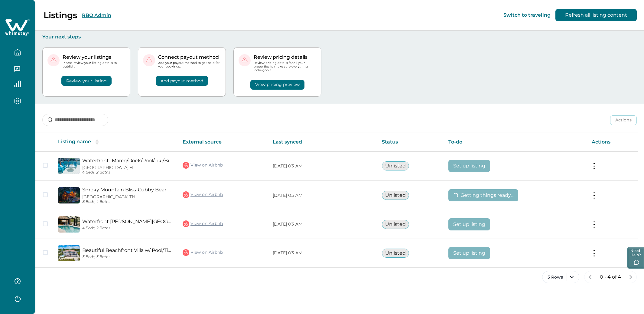 Image resolution: width=644 pixels, height=314 pixels. Describe the element at coordinates (527, 15) in the screenshot. I see `button: Switch to traveling` at that location.